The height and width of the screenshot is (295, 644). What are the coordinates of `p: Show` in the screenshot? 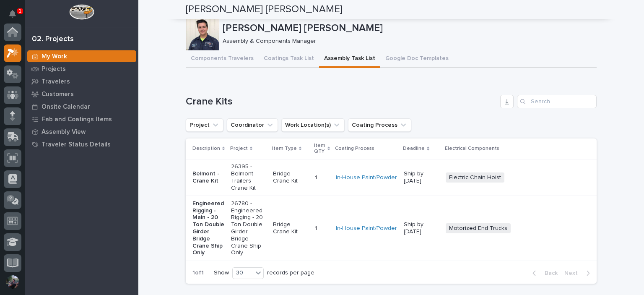 It's located at (221, 273).